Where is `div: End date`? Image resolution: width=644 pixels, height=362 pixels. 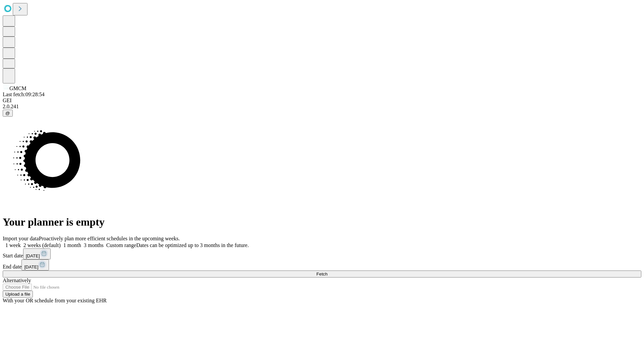 div: End date is located at coordinates (322, 265).